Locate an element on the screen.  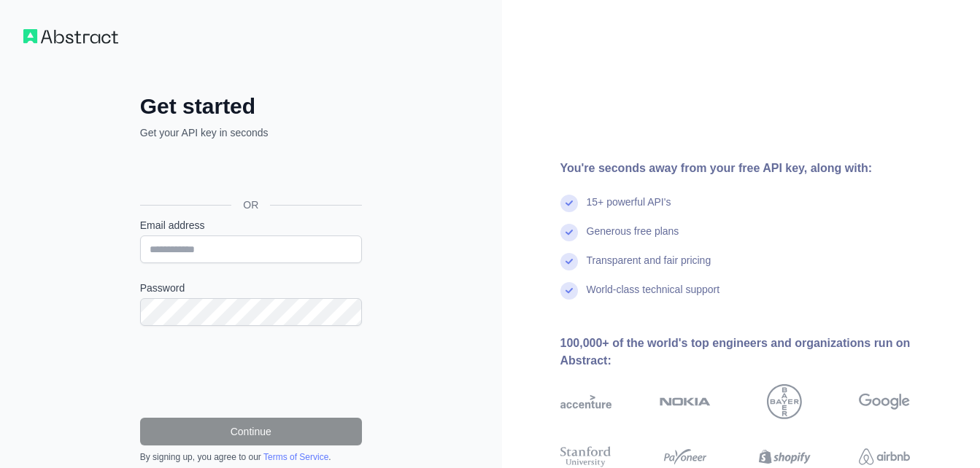
h2: Get started is located at coordinates (251, 106).